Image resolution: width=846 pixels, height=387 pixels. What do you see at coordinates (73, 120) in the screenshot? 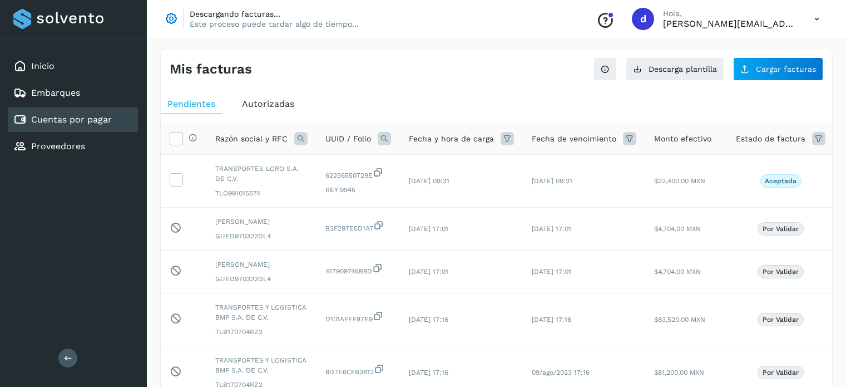
I see `div: Cuentas por pagar` at bounding box center [73, 120].